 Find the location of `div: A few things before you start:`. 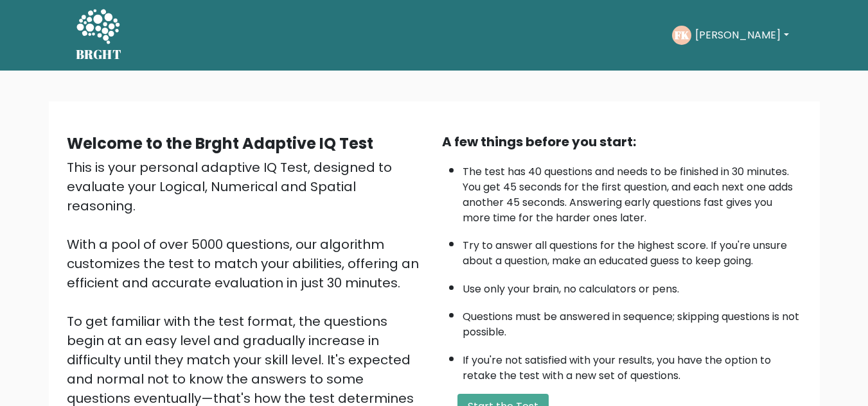

div: A few things before you start: is located at coordinates (622, 142).